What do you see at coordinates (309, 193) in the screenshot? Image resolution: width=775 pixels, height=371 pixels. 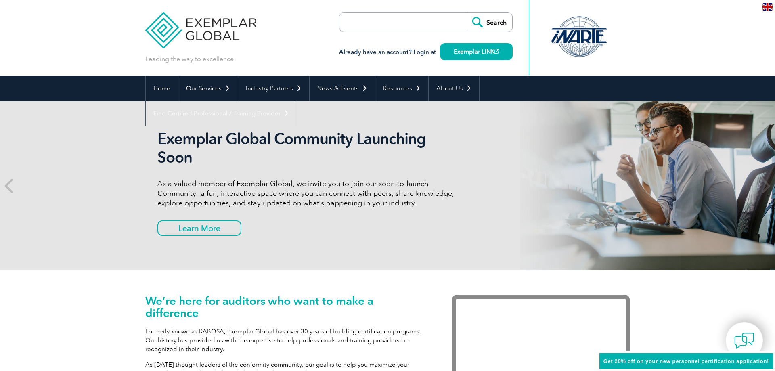 I see `p: As a valued member of Exemplar Global, we invite you to join our soon-to-launch Community—a fun, ...` at bounding box center [309, 193].